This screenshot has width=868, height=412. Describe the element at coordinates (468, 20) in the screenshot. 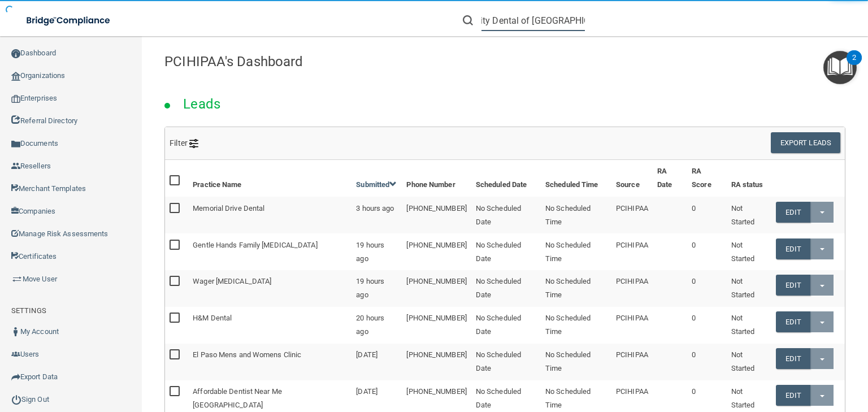

I see `img: ic-search.3b580494.png` at that location.